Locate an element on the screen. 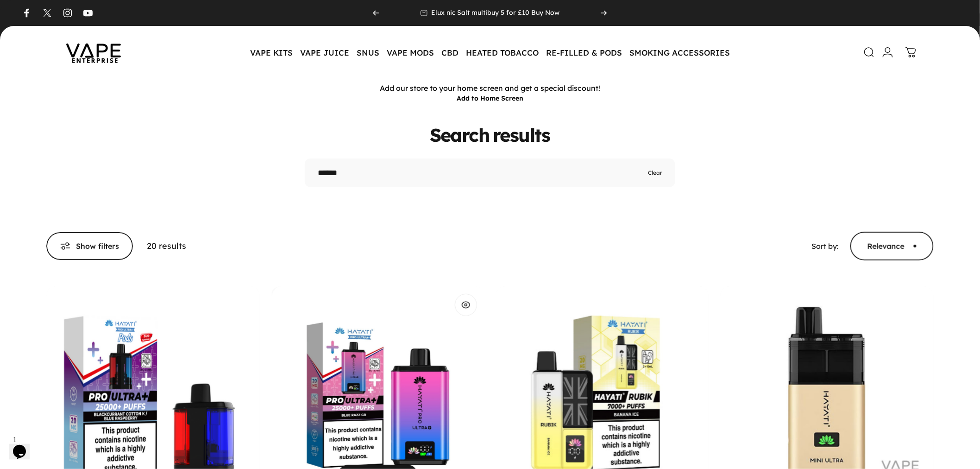  img: tab_keywords_by_traffic_grey.svg is located at coordinates (96, 58).